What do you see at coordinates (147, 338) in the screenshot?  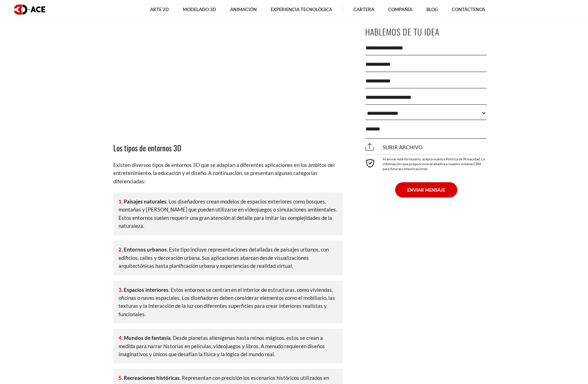 I see `font: Mundos de fantasía` at bounding box center [147, 338].